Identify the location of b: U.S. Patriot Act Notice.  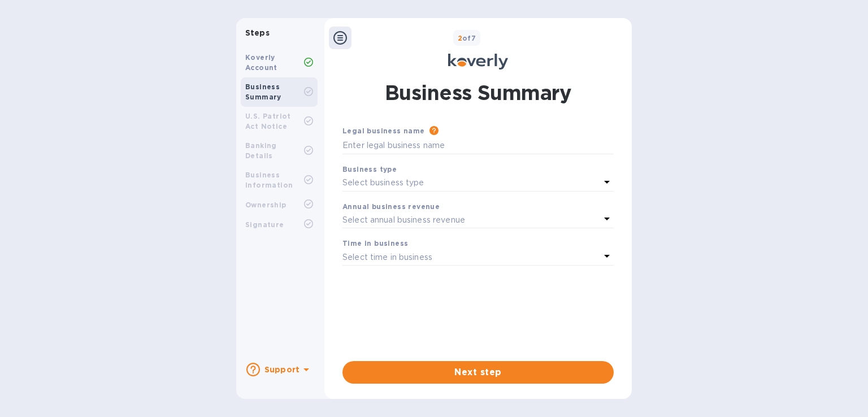
(268, 121).